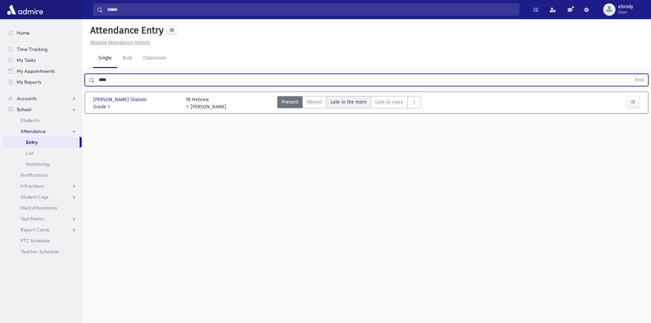 The width and height of the screenshot is (651, 323). What do you see at coordinates (34, 175) in the screenshot?
I see `span: Notifications` at bounding box center [34, 175].